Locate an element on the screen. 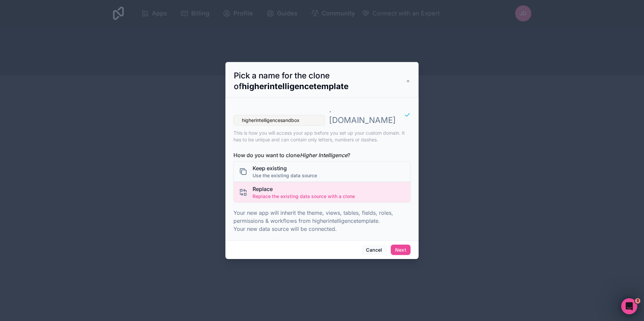 This screenshot has width=644, height=321. span: How do you want to clone ? is located at coordinates (322, 155).